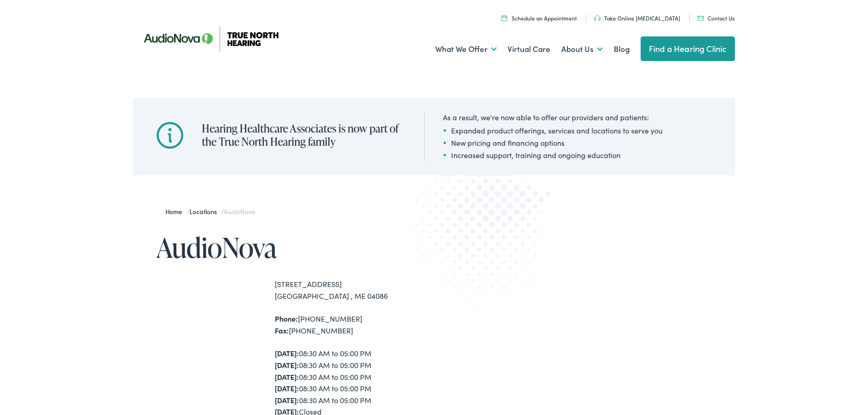  Describe the element at coordinates (553, 117) in the screenshot. I see `div: As a result, we're now able to offer our providers and patients:` at that location.